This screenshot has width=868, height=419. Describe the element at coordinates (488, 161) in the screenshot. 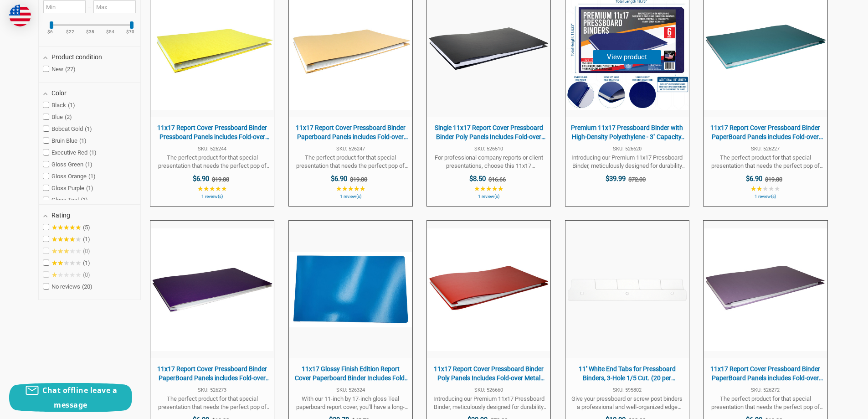

I see `span: For professional company reports or client presentations, choose this 11x17 polyethylene and pres...` at that location.